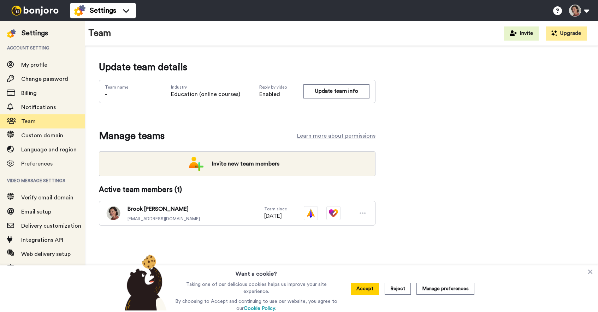 Image resolution: width=598 pixels, height=312 pixels. I want to click on h1: Team, so click(100, 33).